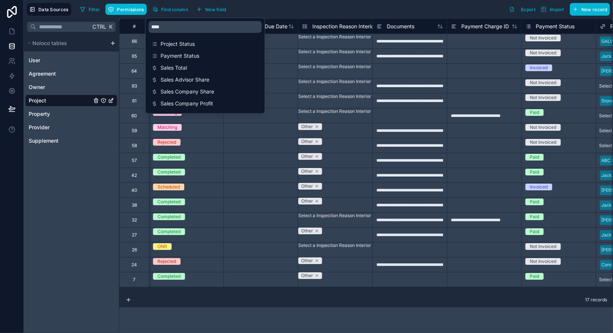 This screenshot has height=333, width=613. I want to click on div: 24, so click(134, 265).